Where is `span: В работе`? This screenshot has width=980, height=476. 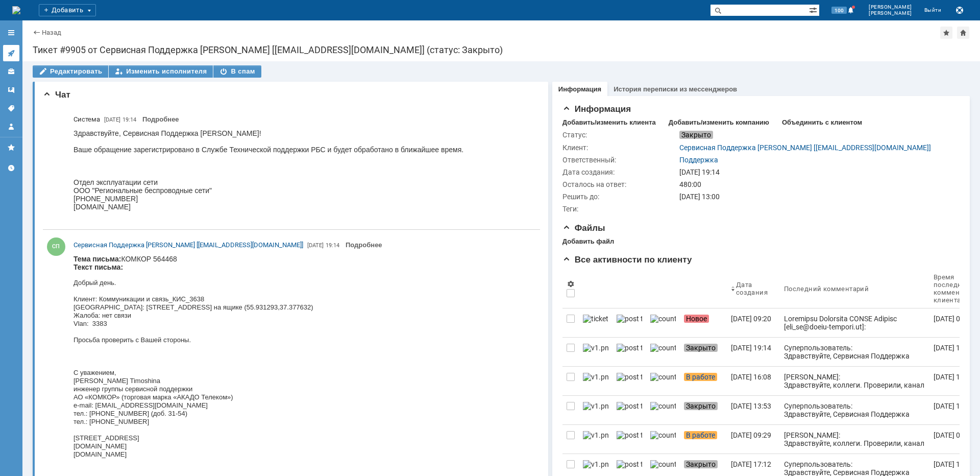
span: В работе is located at coordinates (700, 377).